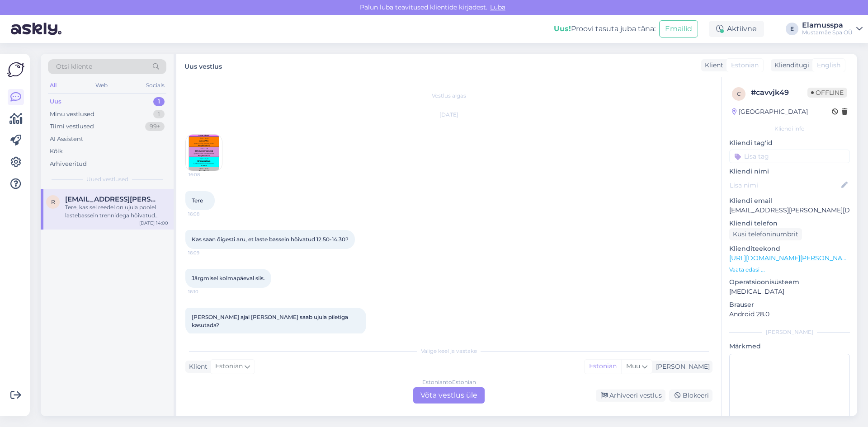  I want to click on p: Brauser, so click(790, 305).